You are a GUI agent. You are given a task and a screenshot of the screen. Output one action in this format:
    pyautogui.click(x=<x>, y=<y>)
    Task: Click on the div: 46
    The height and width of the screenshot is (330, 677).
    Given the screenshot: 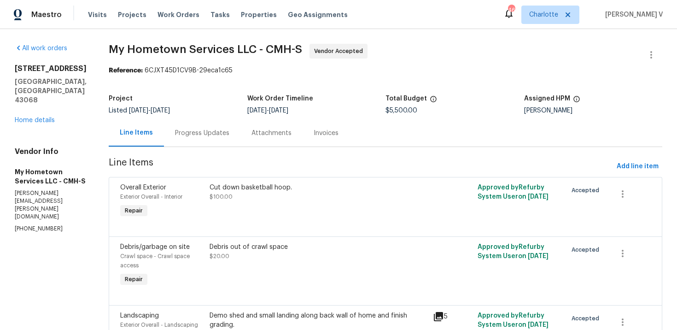 What is the action you would take?
    pyautogui.click(x=511, y=10)
    